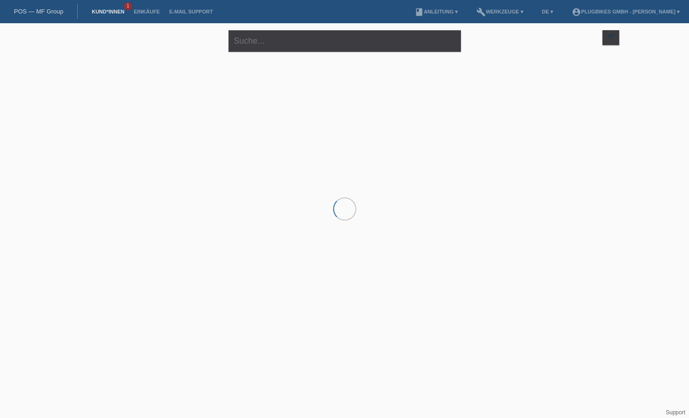 This screenshot has height=418, width=689. Describe the element at coordinates (436, 12) in the screenshot. I see `a: bookAnleitung ▾` at that location.